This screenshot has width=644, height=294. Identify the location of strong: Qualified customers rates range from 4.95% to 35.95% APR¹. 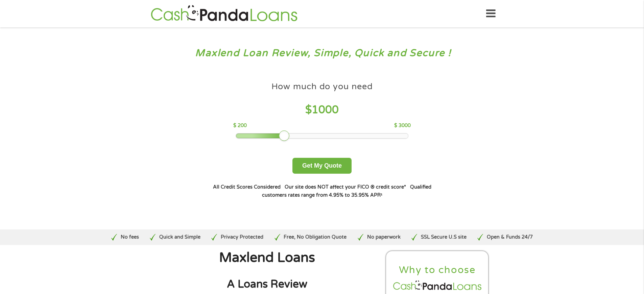
(346, 191).